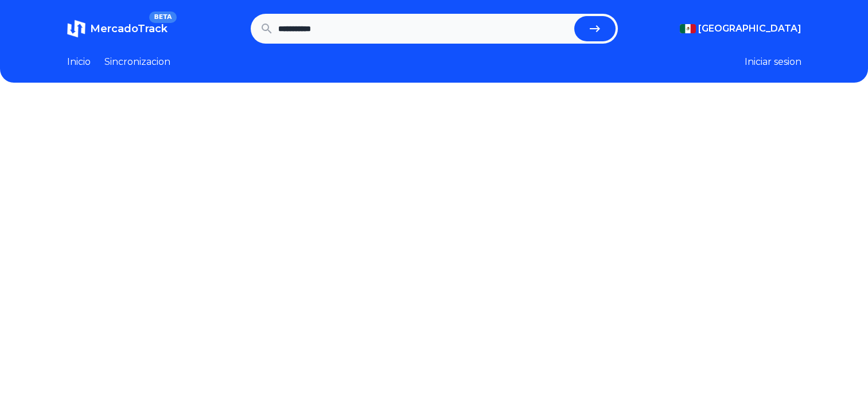 The height and width of the screenshot is (415, 868). What do you see at coordinates (117, 29) in the screenshot?
I see `a: MercadoTrackBETA` at bounding box center [117, 29].